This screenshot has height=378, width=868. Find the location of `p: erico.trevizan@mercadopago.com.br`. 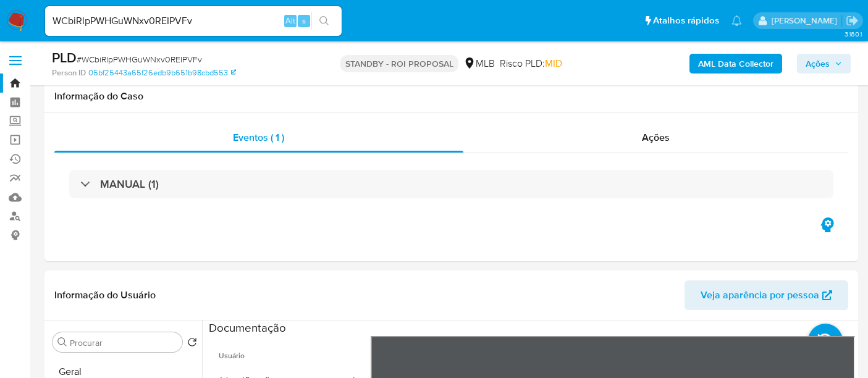

p: erico.trevizan@mercadopago.com.br is located at coordinates (806, 21).